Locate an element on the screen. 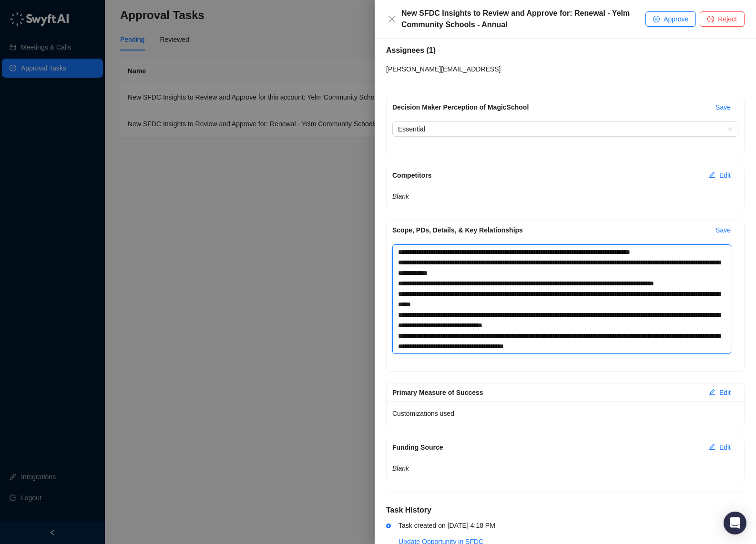  span: stop is located at coordinates (711, 19).